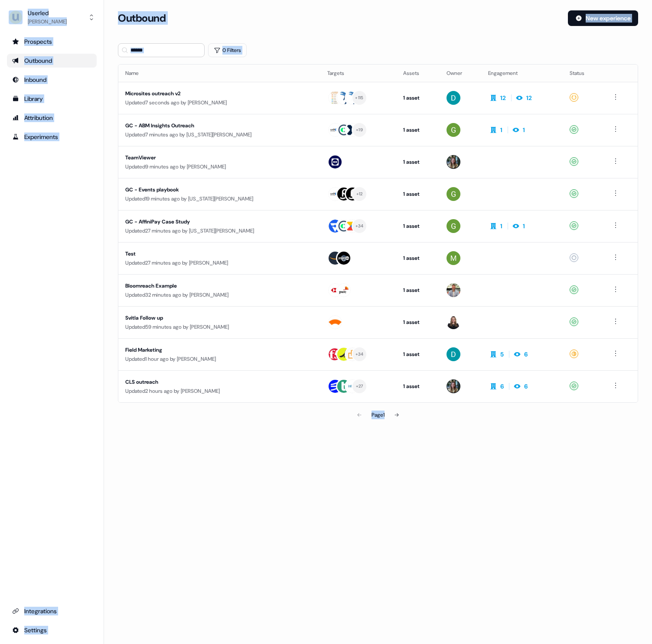 The height and width of the screenshot is (644, 652). Describe the element at coordinates (207, 93) in the screenshot. I see `div: Microsites outreach v2` at that location.